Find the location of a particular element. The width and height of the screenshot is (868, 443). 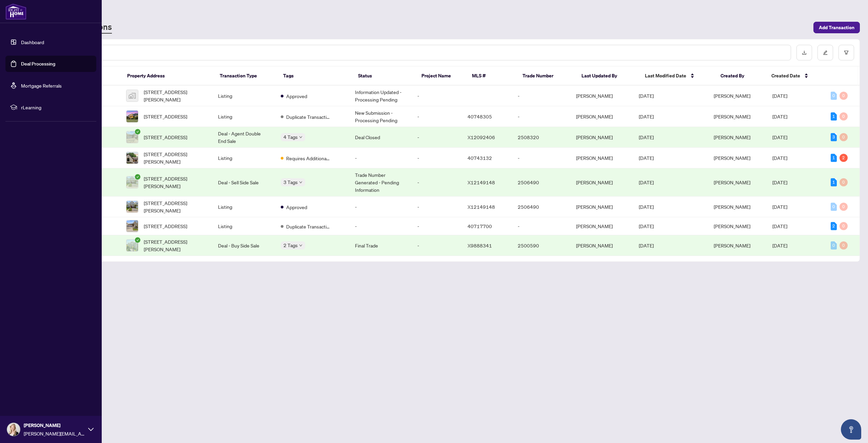

span: filter is located at coordinates (846, 53).